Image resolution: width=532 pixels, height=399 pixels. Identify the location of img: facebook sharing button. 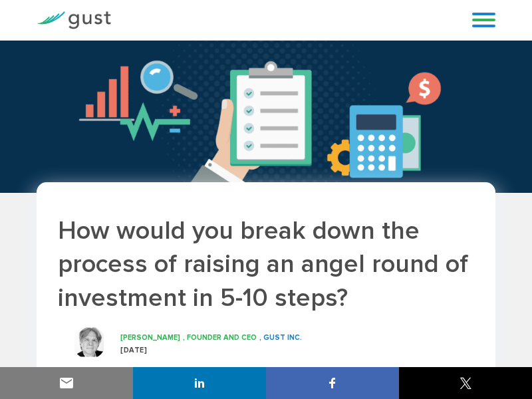
(333, 383).